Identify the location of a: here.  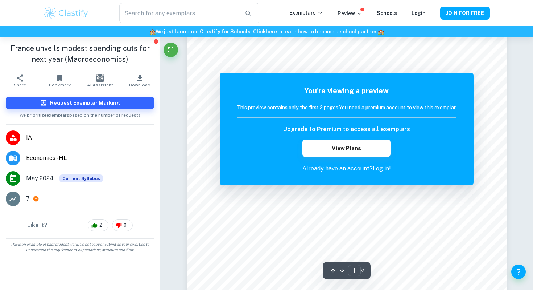
(271, 32).